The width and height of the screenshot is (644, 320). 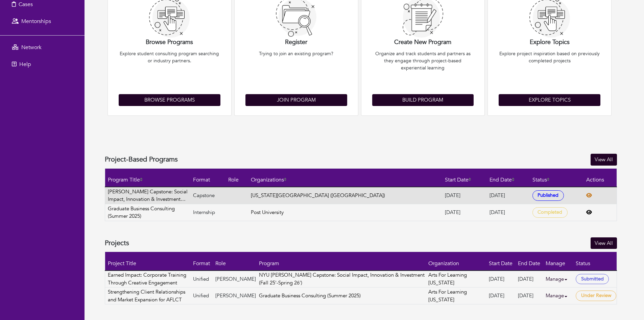 What do you see at coordinates (149, 295) in the screenshot?
I see `a: Strengthening Client Relationships and Market Expansion for AFLCT` at bounding box center [149, 295].